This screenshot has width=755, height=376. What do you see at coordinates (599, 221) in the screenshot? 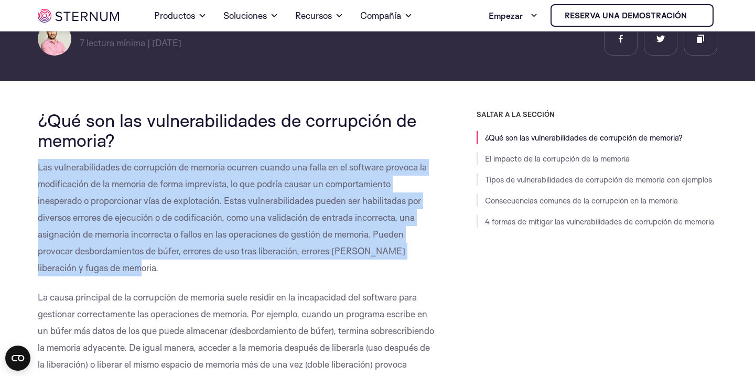
I see `font: 4 formas de mitigar las vulnerabilidades de corrupción de memoria` at bounding box center [599, 221].